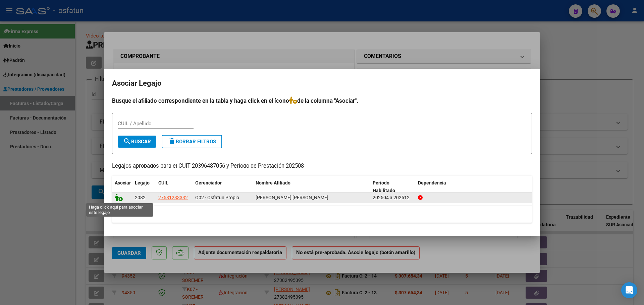 This screenshot has width=644, height=305. I want to click on span: CABALLERO VENTURA ZOE ISABEL, so click(292, 198).